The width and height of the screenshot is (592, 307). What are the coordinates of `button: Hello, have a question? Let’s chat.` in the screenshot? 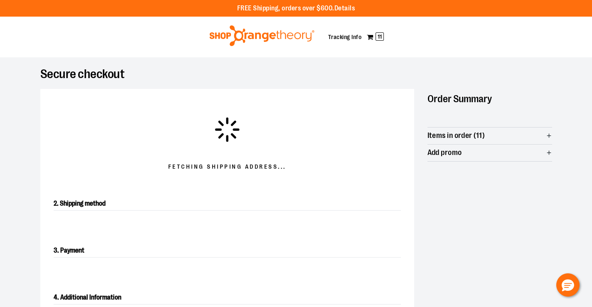 It's located at (568, 285).